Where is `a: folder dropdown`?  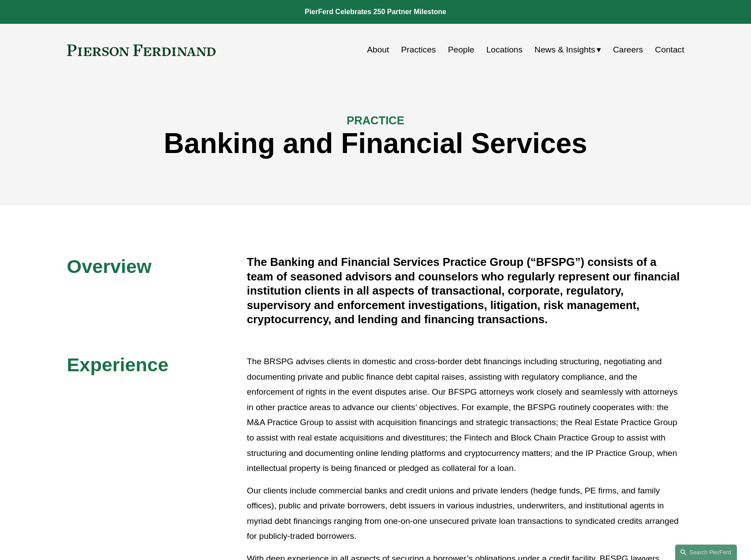 a: folder dropdown is located at coordinates (567, 50).